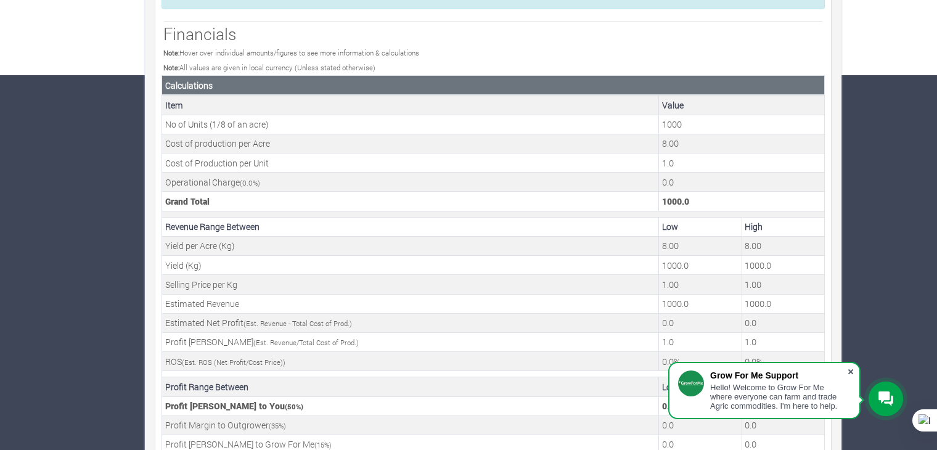 This screenshot has width=937, height=450. Describe the element at coordinates (174, 105) in the screenshot. I see `b: Item` at that location.